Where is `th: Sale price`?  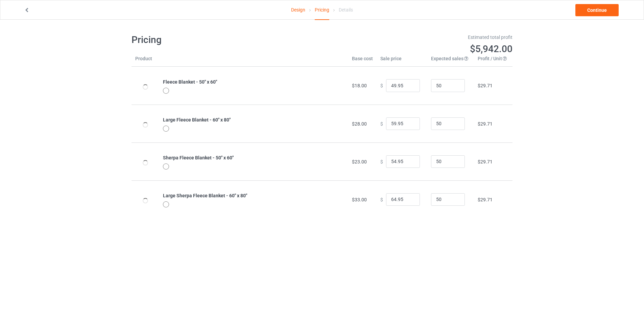
th: Sale price is located at coordinates (402, 61).